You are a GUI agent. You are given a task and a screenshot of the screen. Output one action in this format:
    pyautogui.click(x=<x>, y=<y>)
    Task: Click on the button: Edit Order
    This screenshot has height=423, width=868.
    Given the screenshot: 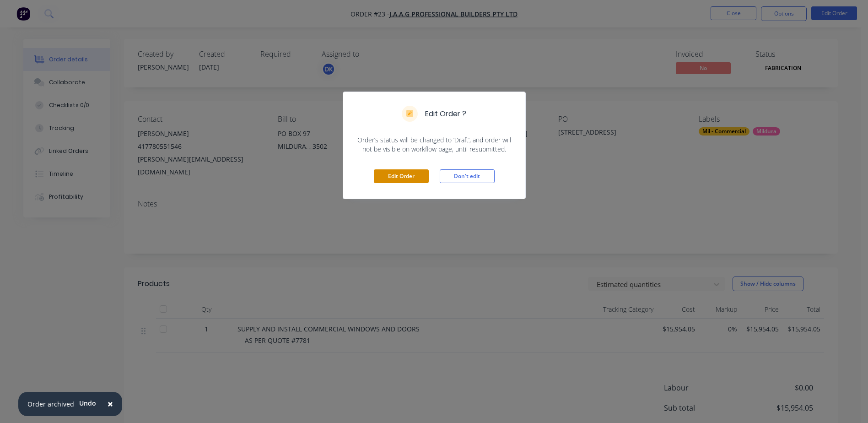 What is the action you would take?
    pyautogui.click(x=402, y=176)
    